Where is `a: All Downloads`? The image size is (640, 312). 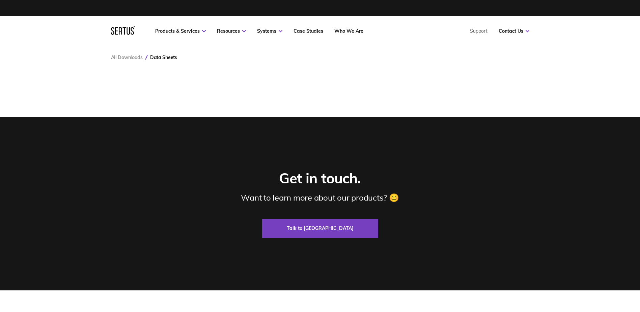 a: All Downloads is located at coordinates (127, 57).